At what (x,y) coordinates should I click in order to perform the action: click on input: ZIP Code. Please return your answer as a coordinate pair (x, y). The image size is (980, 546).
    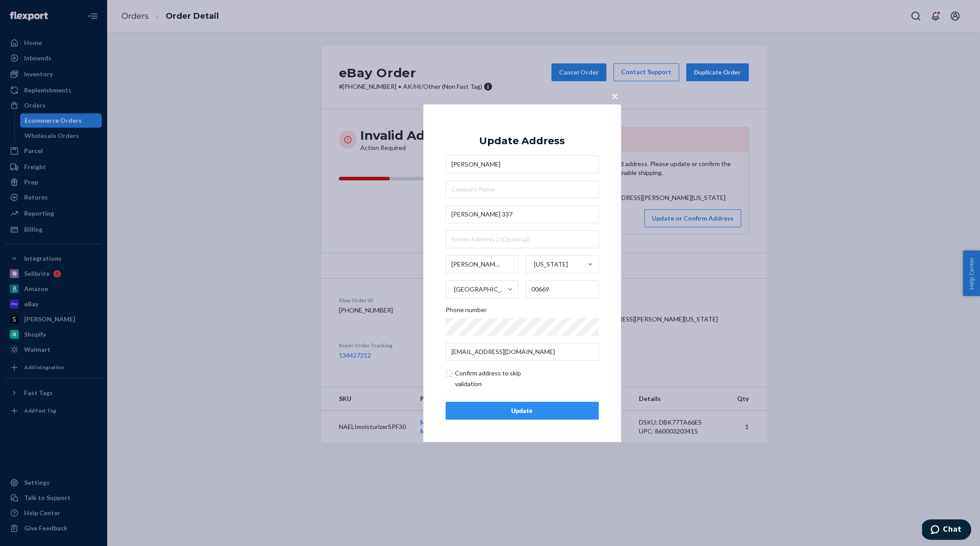
    Looking at the image, I should click on (562, 289).